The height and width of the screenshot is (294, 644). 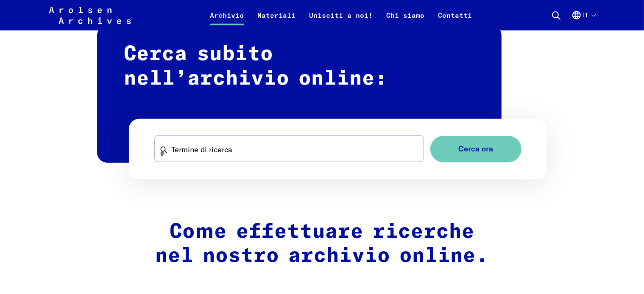 What do you see at coordinates (476, 149) in the screenshot?
I see `span: Cerca ora` at bounding box center [476, 149].